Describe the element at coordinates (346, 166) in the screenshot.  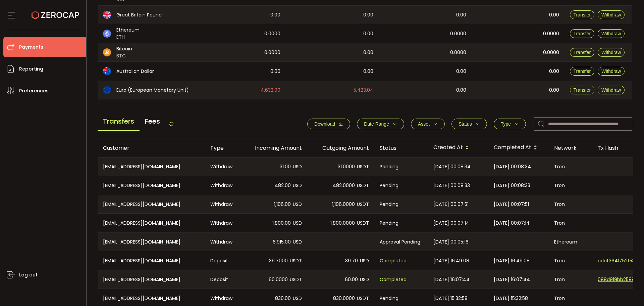
I see `span: 31.0000` at that location.